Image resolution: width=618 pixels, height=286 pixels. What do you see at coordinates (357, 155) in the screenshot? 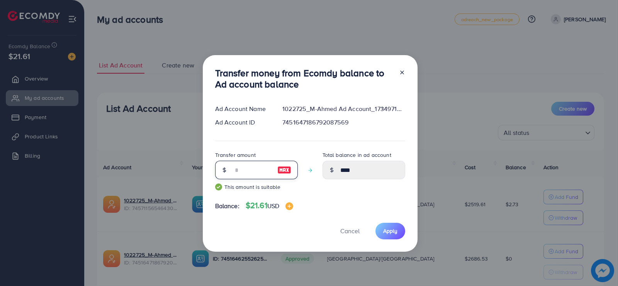
I see `label: Total balance in ad account` at bounding box center [357, 155].